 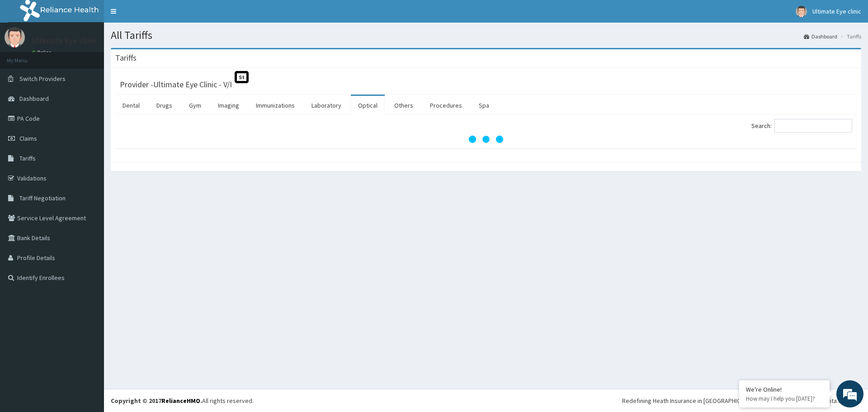 What do you see at coordinates (486, 140) in the screenshot?
I see `svg: audio-loading` at bounding box center [486, 140].